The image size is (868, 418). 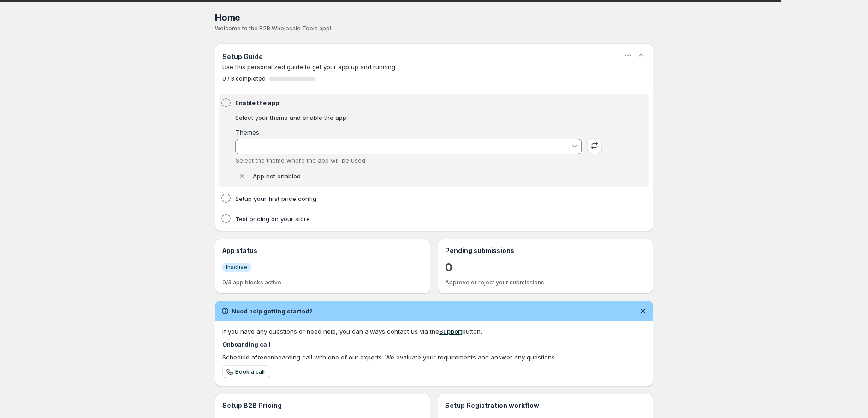 What do you see at coordinates (261, 357) in the screenshot?
I see `b: free` at bounding box center [261, 357].